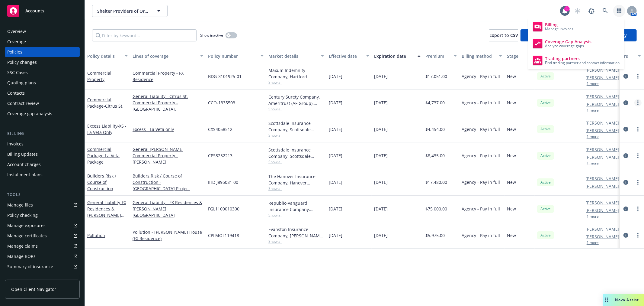 The height and width of the screenshot is (306, 644). I want to click on span: $5,975.00, so click(435, 236).